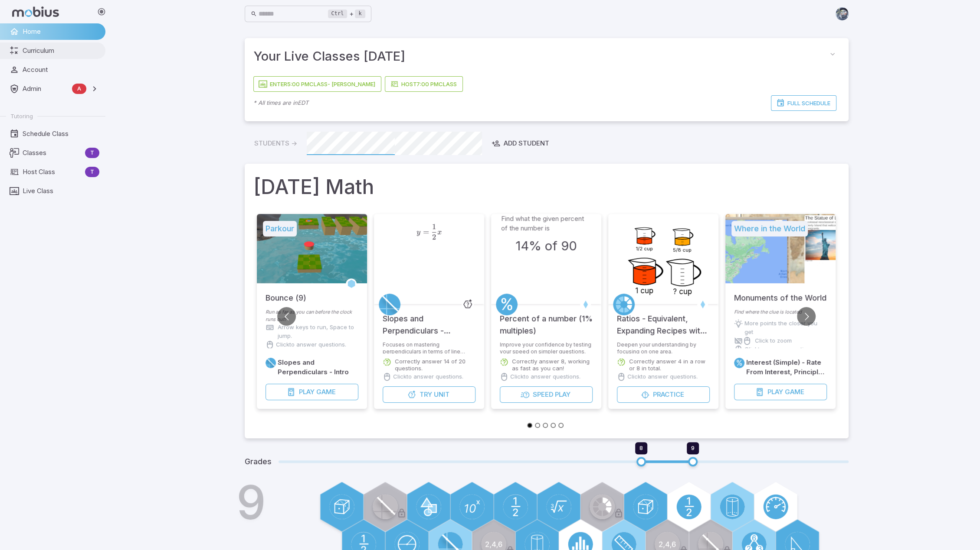 This screenshot has height=550, width=980. What do you see at coordinates (429, 348) in the screenshot?
I see `p: Focuses on mastering perpendiculars in terms of line equations and graphs.` at bounding box center [429, 348].